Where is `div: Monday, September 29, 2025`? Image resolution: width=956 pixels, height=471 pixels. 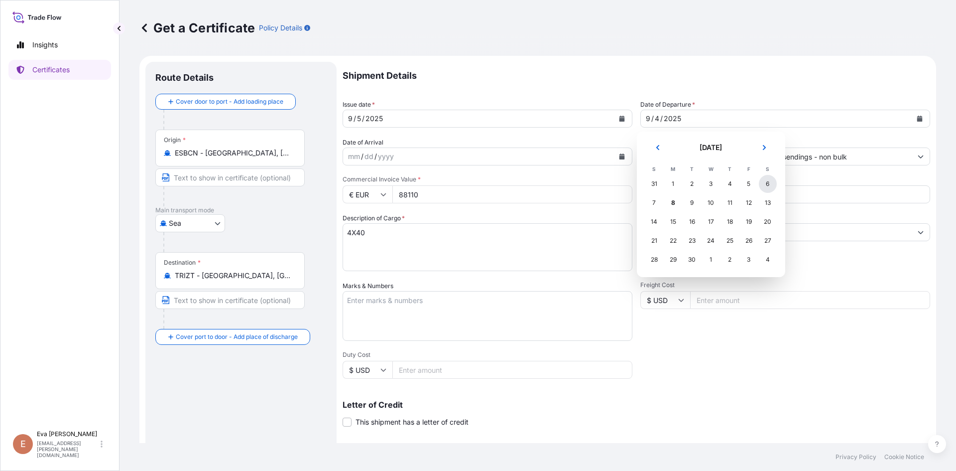
div: Monday, September 29, 2025 is located at coordinates (674, 260).